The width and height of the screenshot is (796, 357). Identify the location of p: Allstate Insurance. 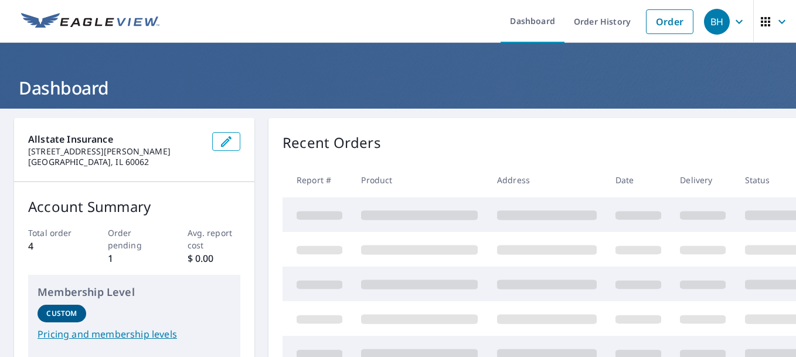
(116, 139).